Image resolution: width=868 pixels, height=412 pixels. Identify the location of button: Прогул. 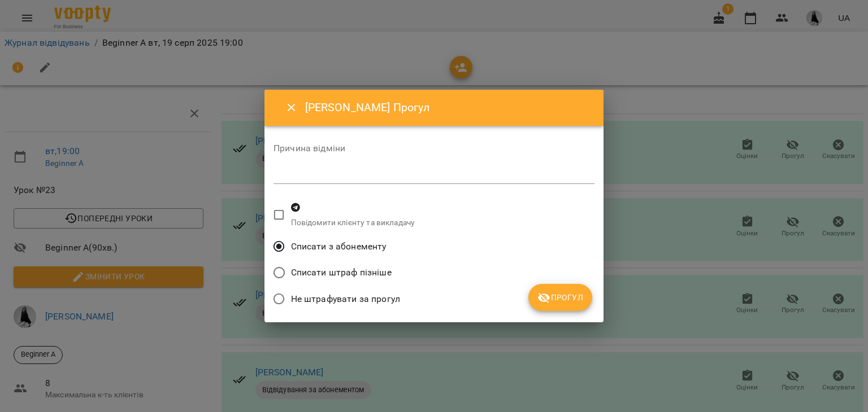
(560, 298).